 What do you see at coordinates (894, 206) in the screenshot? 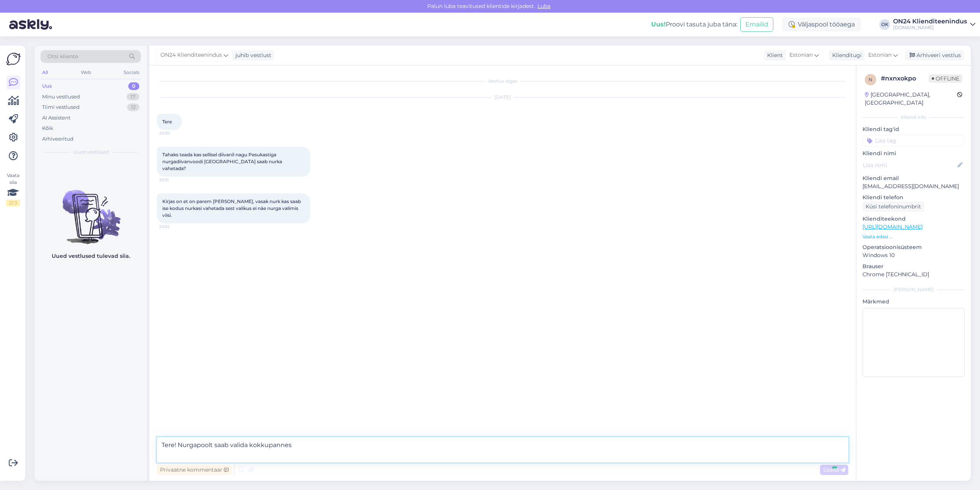
I see `div: Küsi telefoninumbrit` at bounding box center [894, 206].